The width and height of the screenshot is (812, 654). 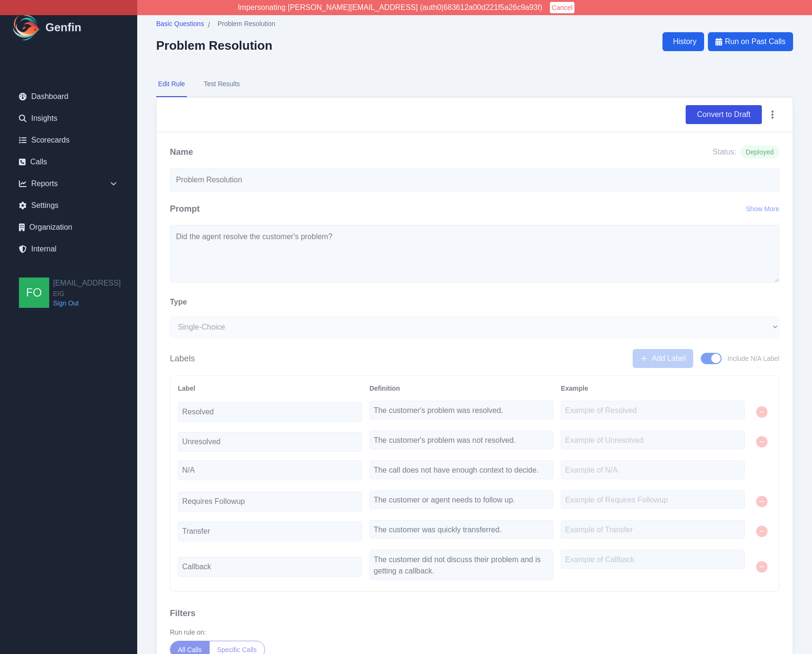 What do you see at coordinates (87, 303) in the screenshot?
I see `a: Sign Out` at bounding box center [87, 303].